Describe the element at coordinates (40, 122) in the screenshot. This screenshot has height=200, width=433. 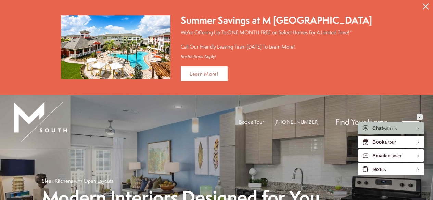
I see `img: MSouth` at that location.